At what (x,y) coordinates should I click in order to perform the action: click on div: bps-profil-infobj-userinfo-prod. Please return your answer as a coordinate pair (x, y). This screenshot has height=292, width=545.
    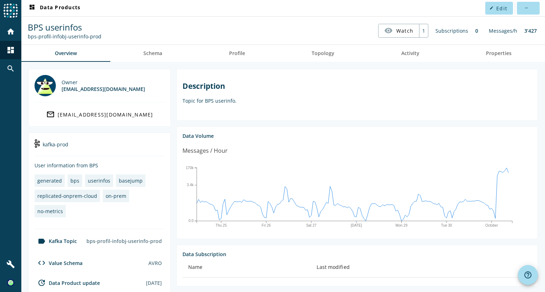
    Looking at the image, I should click on (124, 241).